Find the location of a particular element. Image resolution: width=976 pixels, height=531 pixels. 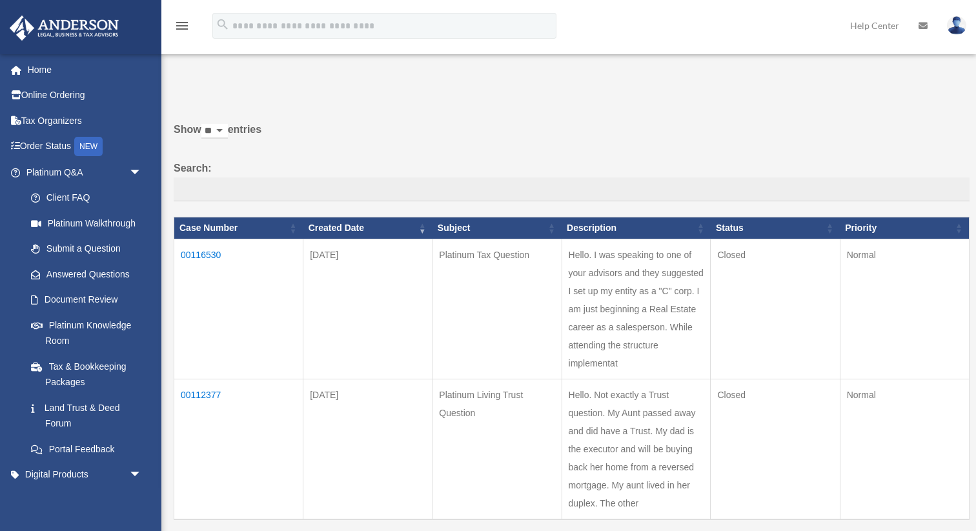

a: Land Trust & Deed Forum is located at coordinates (86, 416).